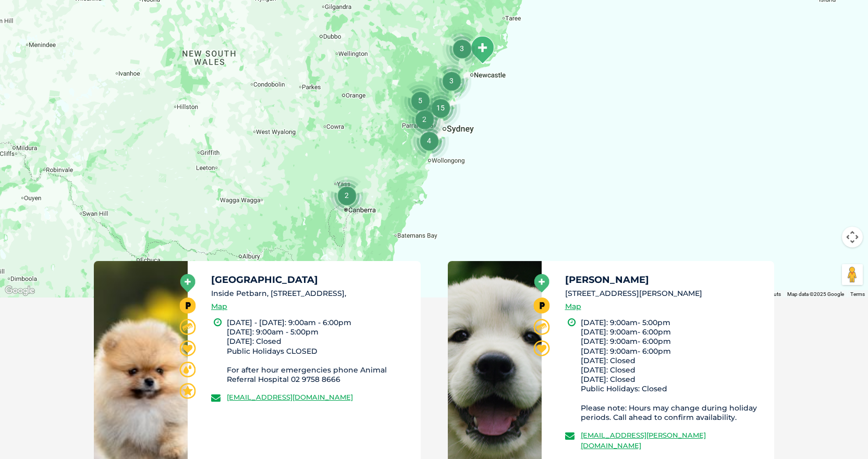 The image size is (868, 459). What do you see at coordinates (857, 294) in the screenshot?
I see `a: Terms (opens in new tab)` at bounding box center [857, 294].